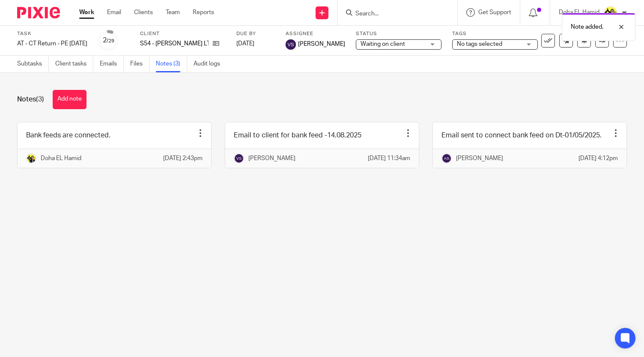 This screenshot has width=644, height=357. What do you see at coordinates (111, 41) in the screenshot?
I see `small: /29` at bounding box center [111, 41].